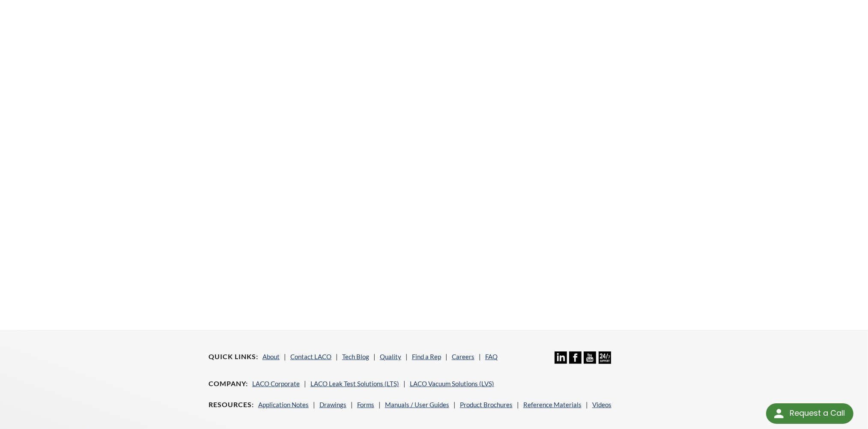  I want to click on a: Reference Materials, so click(553, 405).